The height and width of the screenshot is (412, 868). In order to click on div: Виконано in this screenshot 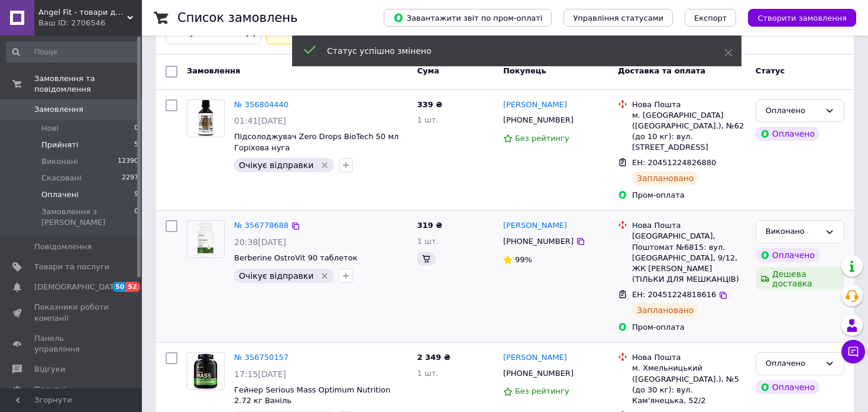, I will do `click(793, 232)`.